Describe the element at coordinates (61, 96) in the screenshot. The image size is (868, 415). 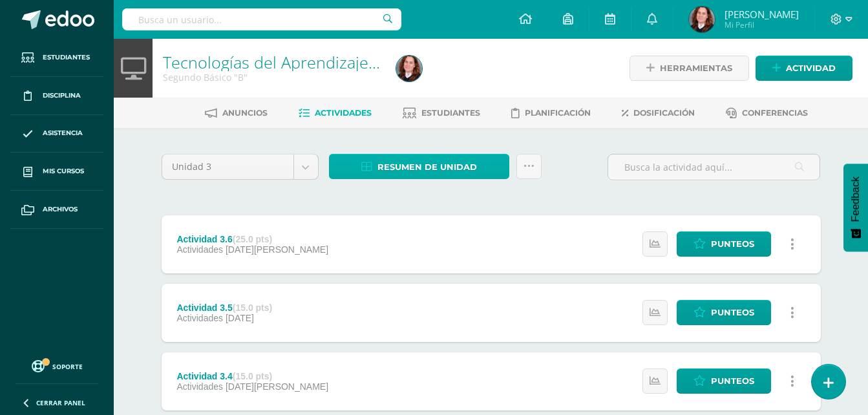
I see `span: Disciplina` at that location.